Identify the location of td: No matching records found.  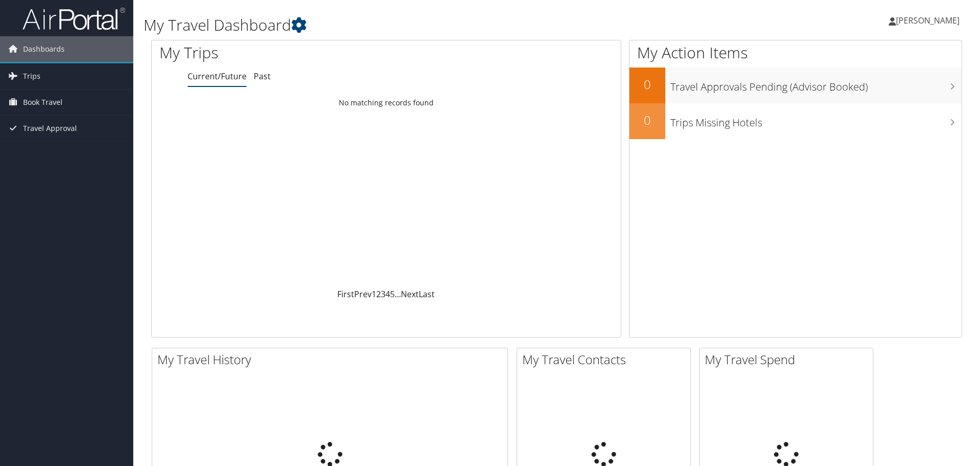
(386, 103).